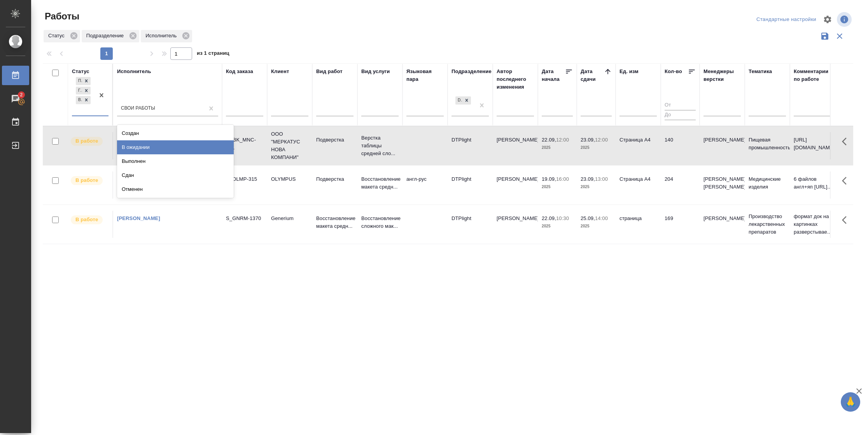 This screenshot has height=435, width=868. What do you see at coordinates (425, 185) in the screenshot?
I see `td: англ-рус` at bounding box center [425, 185].